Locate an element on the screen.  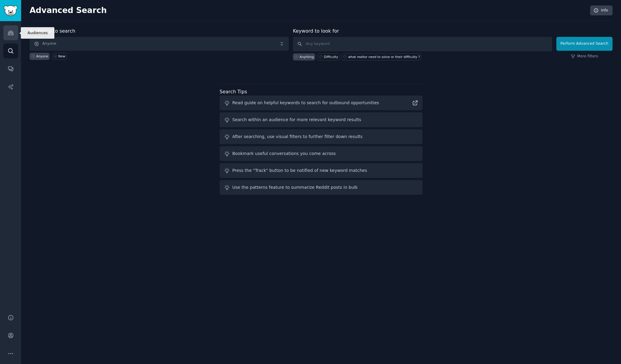
button: Anyone is located at coordinates (159, 44).